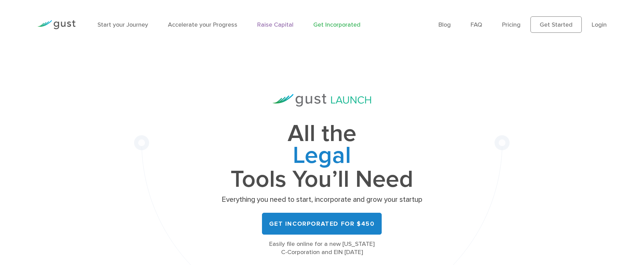 This screenshot has height=265, width=644. Describe the element at coordinates (203, 25) in the screenshot. I see `a: Accelerate your Progress` at that location.